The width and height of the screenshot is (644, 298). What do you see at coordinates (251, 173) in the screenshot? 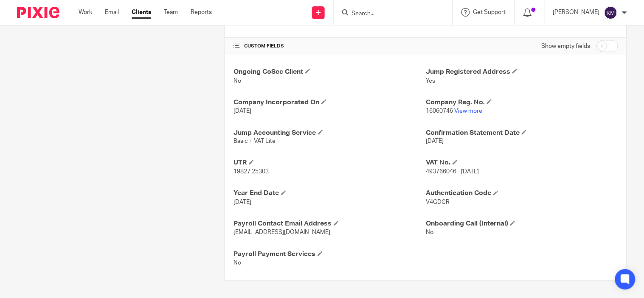
I see `span: 19827 25303` at bounding box center [251, 173].